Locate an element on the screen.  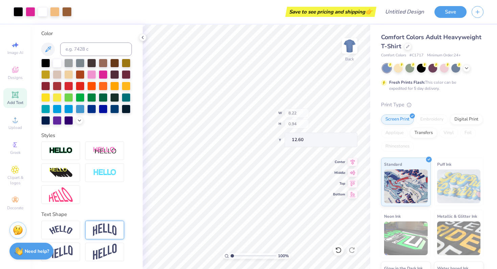
div: Transfers is located at coordinates (423, 133).